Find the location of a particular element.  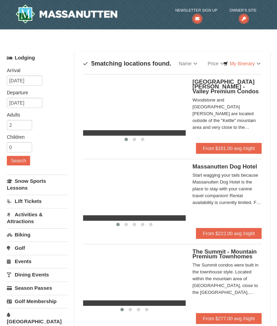

a: Golf Membership is located at coordinates (37, 301).